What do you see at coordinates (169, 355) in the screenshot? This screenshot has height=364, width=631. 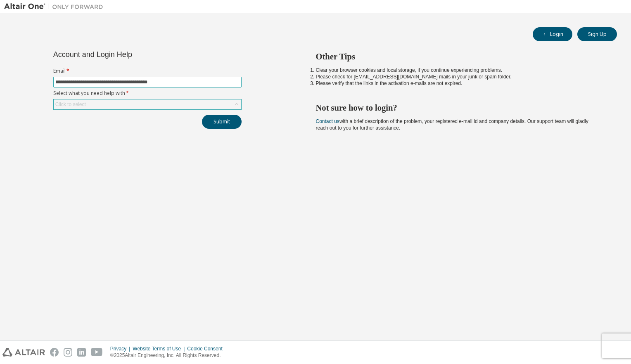 I see `p: © 2025 Altair Engineering, Inc. All Rights Reserved.` at bounding box center [169, 355].